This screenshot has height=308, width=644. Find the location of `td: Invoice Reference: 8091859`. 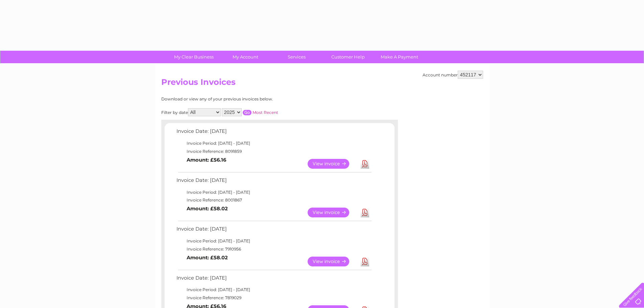

td: Invoice Reference: 8091859 is located at coordinates (274, 152).